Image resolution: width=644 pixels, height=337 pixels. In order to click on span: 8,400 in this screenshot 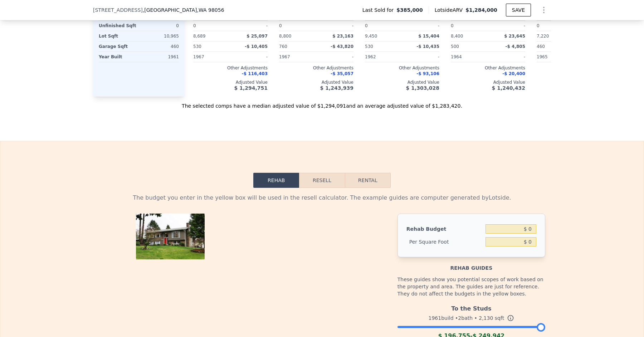, I will do `click(457, 36)`.